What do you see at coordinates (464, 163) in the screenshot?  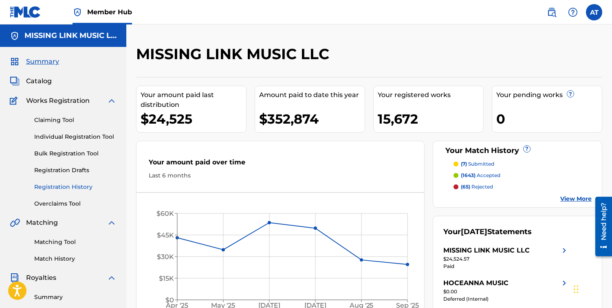 I see `span: (7)` at bounding box center [464, 163].